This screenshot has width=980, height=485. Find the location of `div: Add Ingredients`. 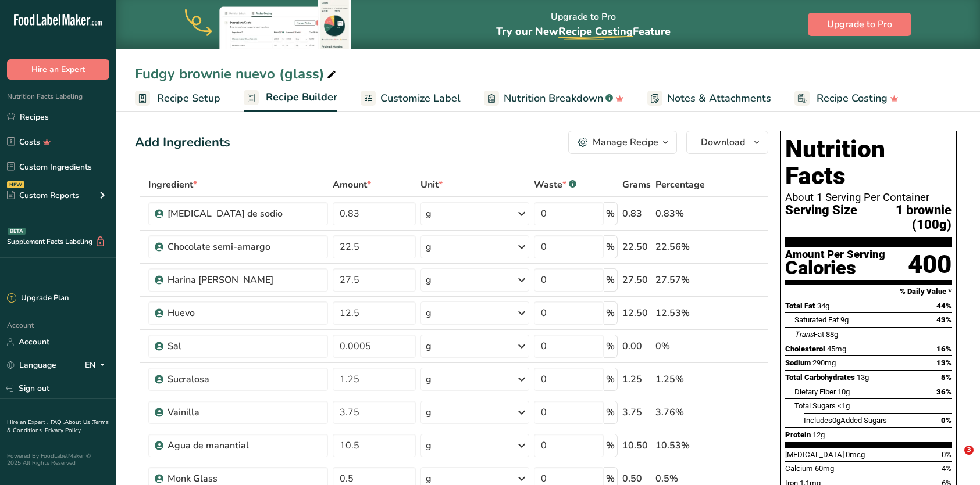

div: Add Ingredients is located at coordinates (183, 142).